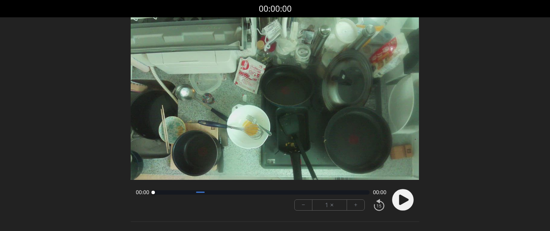  What do you see at coordinates (275, 9) in the screenshot?
I see `a: 00:00:00` at bounding box center [275, 9].